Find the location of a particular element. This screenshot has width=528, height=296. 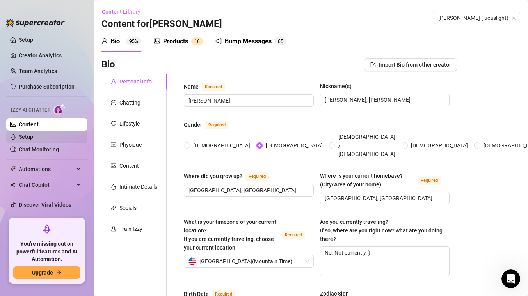

div: Let us know if you need any help! is located at coordinates (67, 138).